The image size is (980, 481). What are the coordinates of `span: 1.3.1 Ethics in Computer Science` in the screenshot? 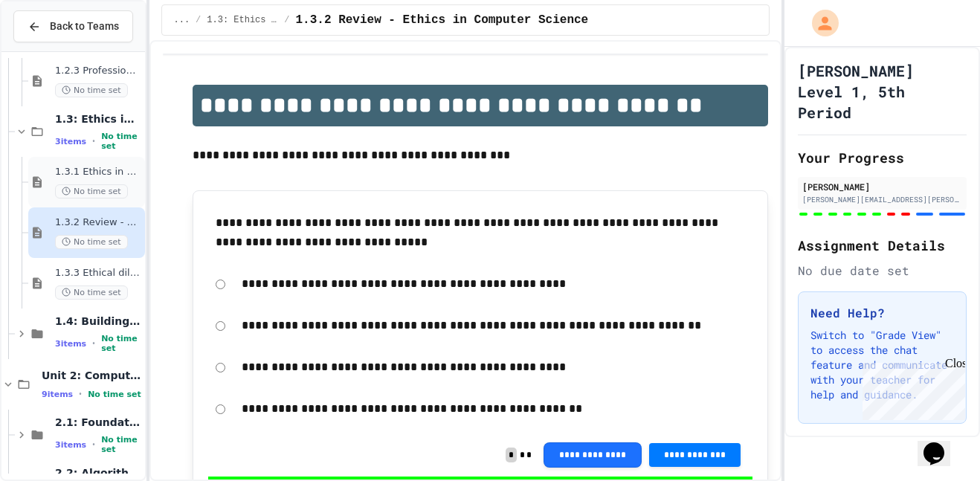 It's located at (98, 172).